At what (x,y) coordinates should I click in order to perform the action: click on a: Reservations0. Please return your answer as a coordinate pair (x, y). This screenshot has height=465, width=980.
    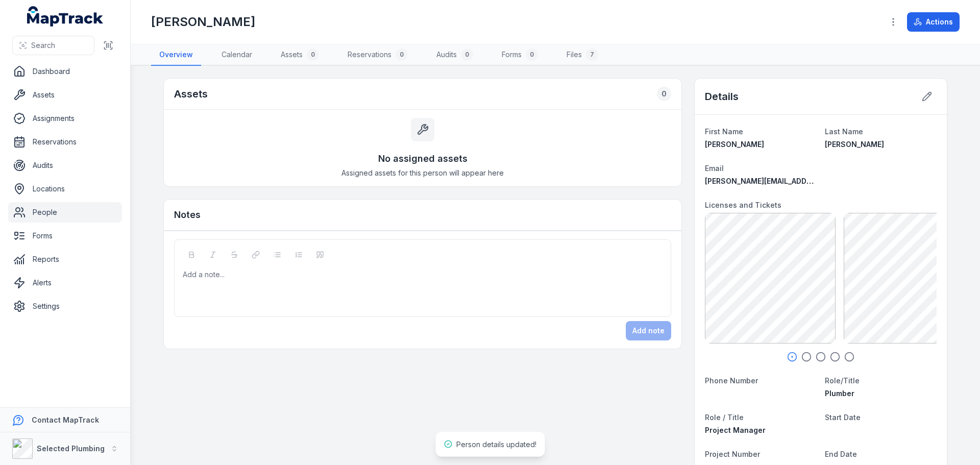
    Looking at the image, I should click on (378, 55).